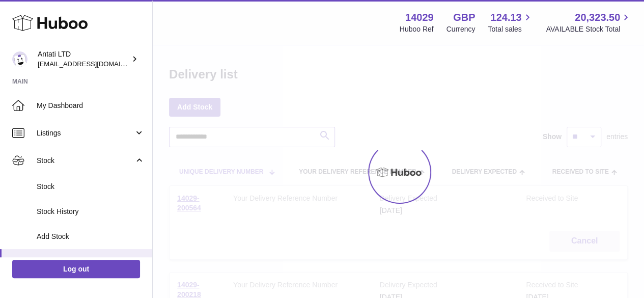  What do you see at coordinates (419, 17) in the screenshot?
I see `strong: 14029` at bounding box center [419, 17].